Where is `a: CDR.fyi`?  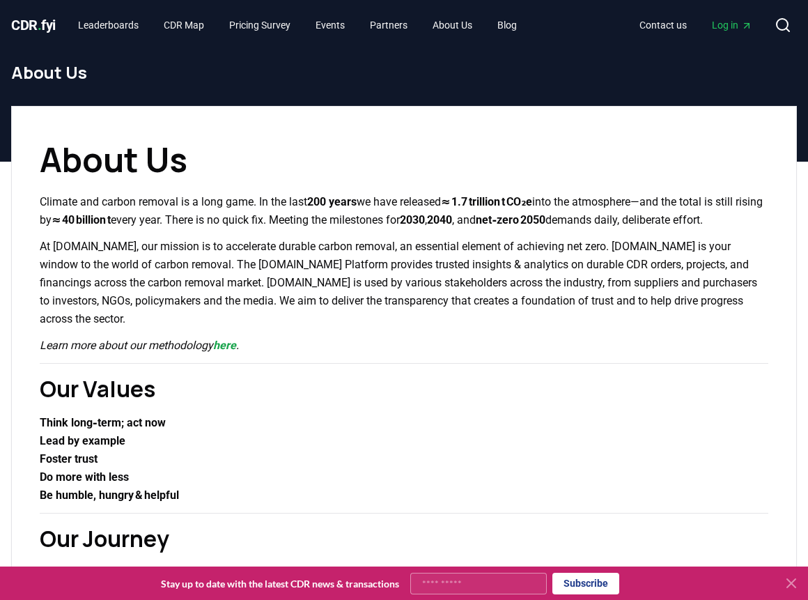
a: CDR.fyi is located at coordinates (33, 25).